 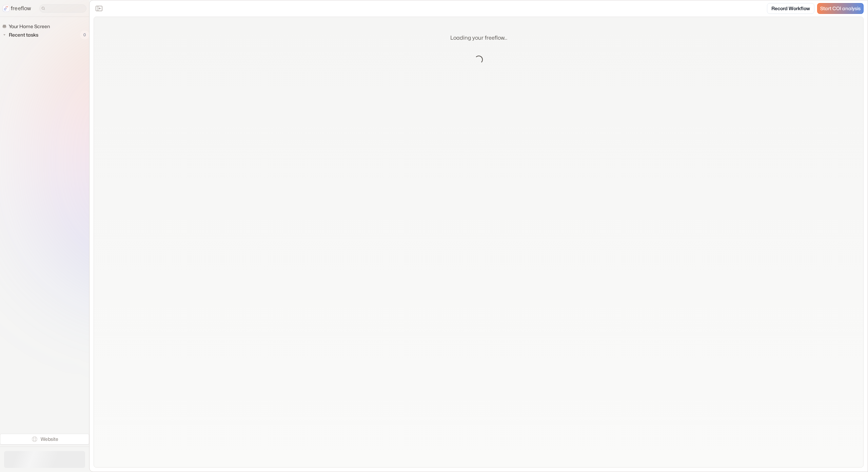 What do you see at coordinates (840, 9) in the screenshot?
I see `a: Start COI analysis` at bounding box center [840, 9].